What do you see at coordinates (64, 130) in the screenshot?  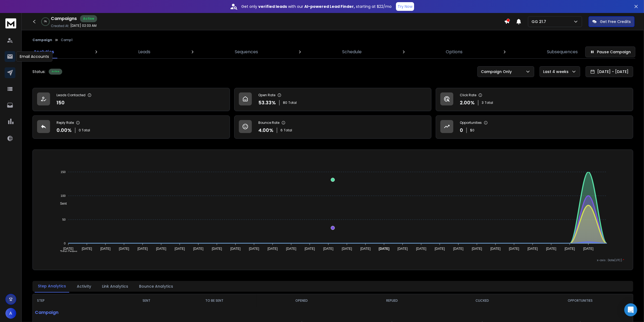 I see `p: 0.00 %` at bounding box center [64, 130].